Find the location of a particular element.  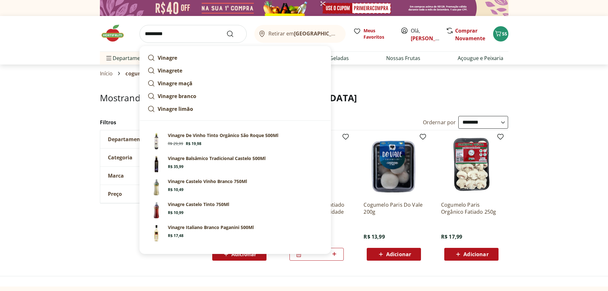

input: search is located at coordinates (193, 34).